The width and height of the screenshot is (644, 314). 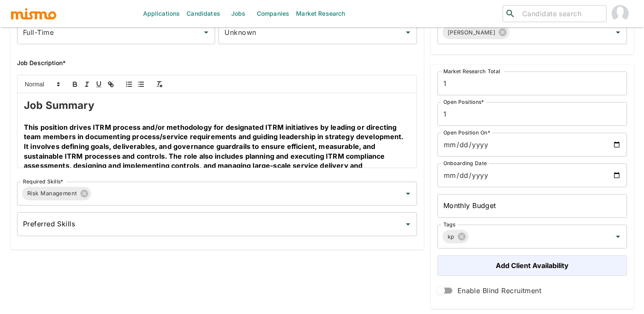 I want to click on img: Gabriel Hernandez, so click(x=620, y=13).